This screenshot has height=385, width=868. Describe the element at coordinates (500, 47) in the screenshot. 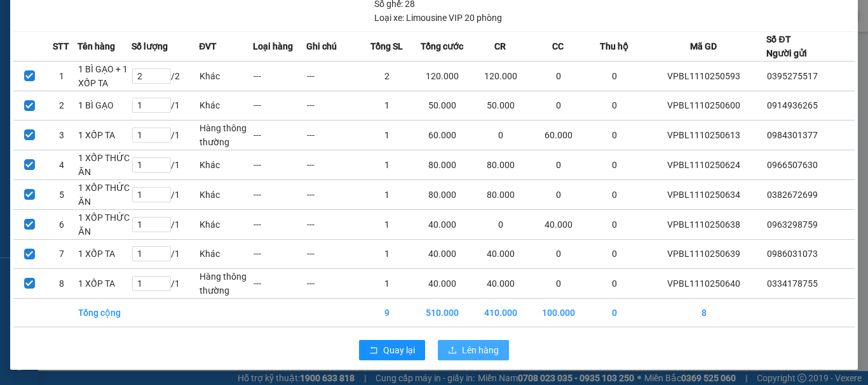

I see `span: CR` at that location.